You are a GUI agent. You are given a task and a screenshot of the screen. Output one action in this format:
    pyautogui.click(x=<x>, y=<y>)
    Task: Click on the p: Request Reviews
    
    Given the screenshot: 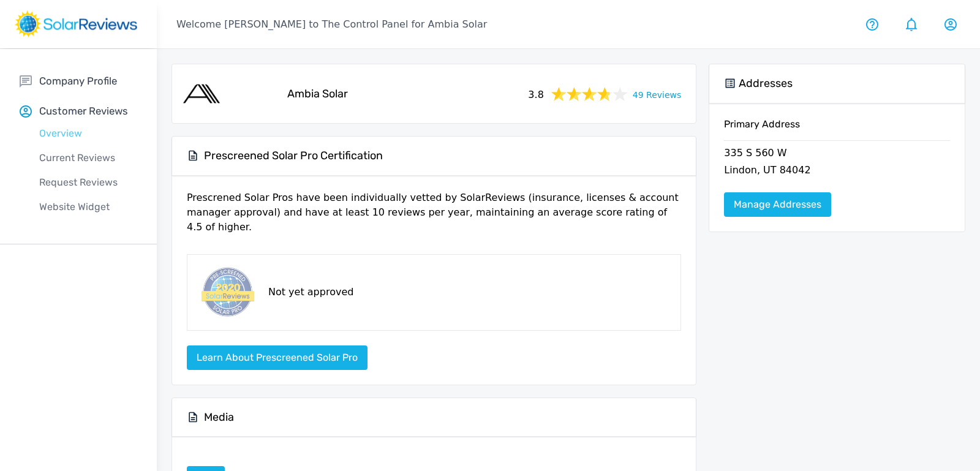 What is the action you would take?
    pyautogui.click(x=88, y=183)
    